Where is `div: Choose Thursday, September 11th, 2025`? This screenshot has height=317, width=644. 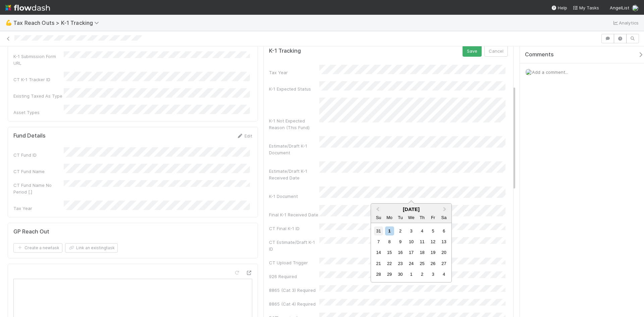
div: Choose Thursday, September 11th, 2025 is located at coordinates (422, 241).